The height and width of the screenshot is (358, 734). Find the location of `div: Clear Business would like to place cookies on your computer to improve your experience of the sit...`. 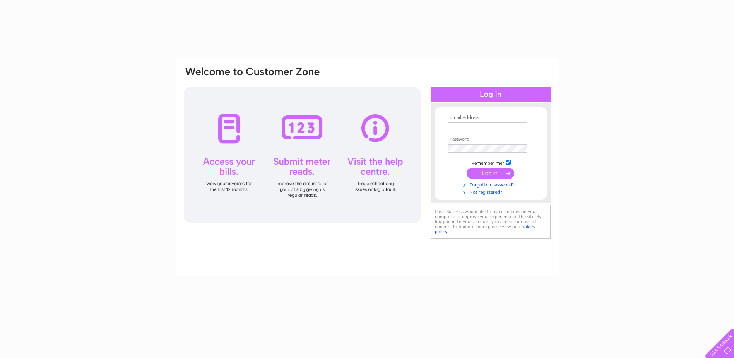

div: Clear Business would like to place cookies on your computer to improve your experience of the sit... is located at coordinates (491, 221).